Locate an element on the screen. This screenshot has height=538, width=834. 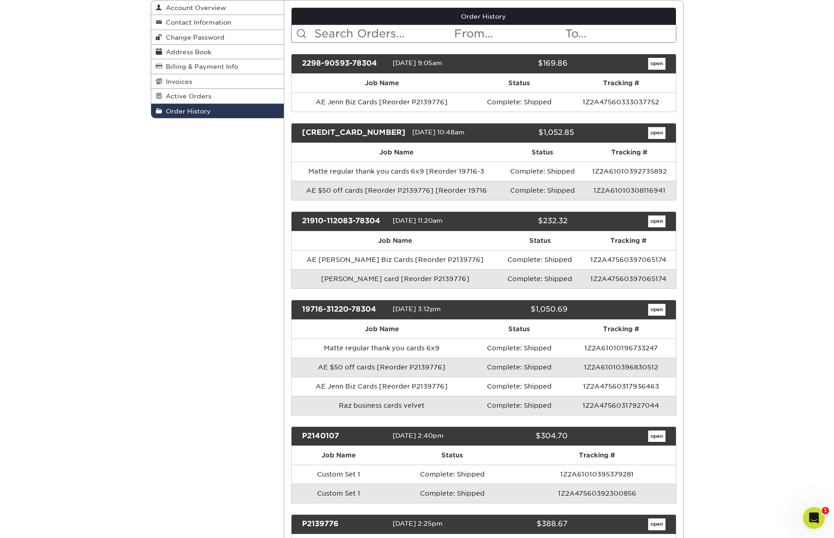
div: $232.32 is located at coordinates (525, 221).